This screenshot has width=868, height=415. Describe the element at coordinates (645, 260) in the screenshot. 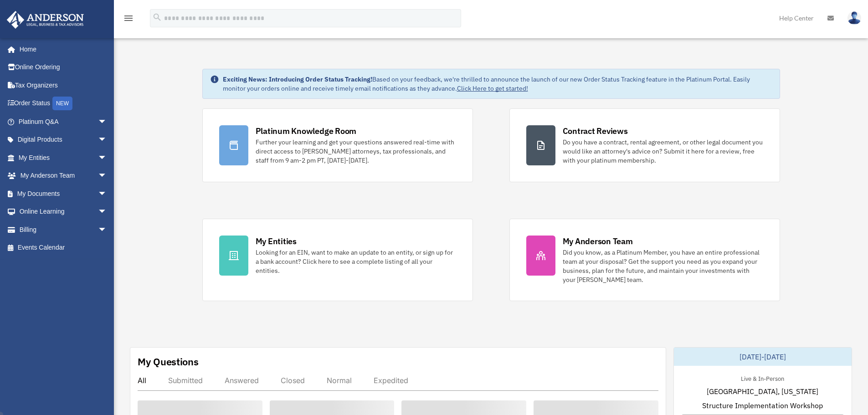

I see `a: My Anderson Team Did you know, as a Platinum Member, you have an entire professional team at your...` at that location.